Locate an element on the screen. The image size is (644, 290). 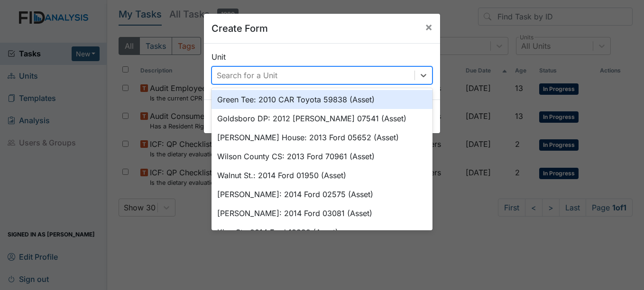
h5: Create Form is located at coordinates (240, 28).